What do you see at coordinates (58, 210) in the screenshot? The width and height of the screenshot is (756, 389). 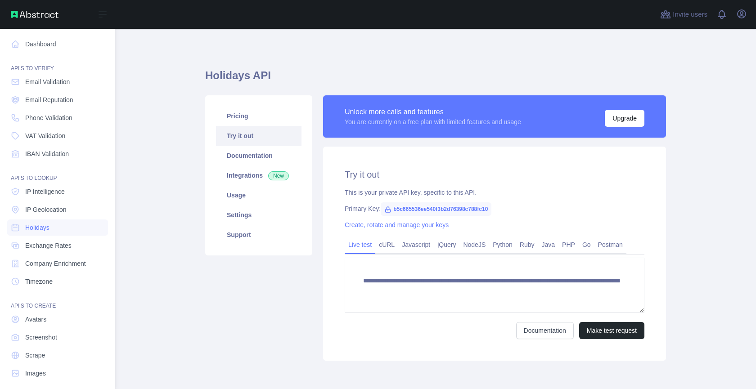 I see `a: IP Geolocation` at bounding box center [58, 210].